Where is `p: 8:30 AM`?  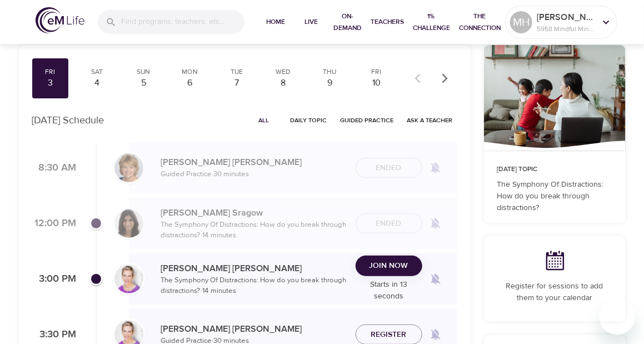
p: 8:30 AM is located at coordinates (55, 168).